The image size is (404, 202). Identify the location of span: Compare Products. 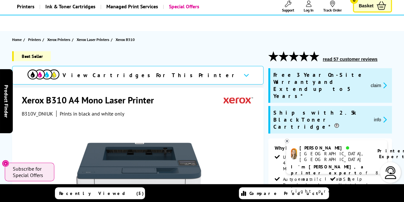
(288, 193).